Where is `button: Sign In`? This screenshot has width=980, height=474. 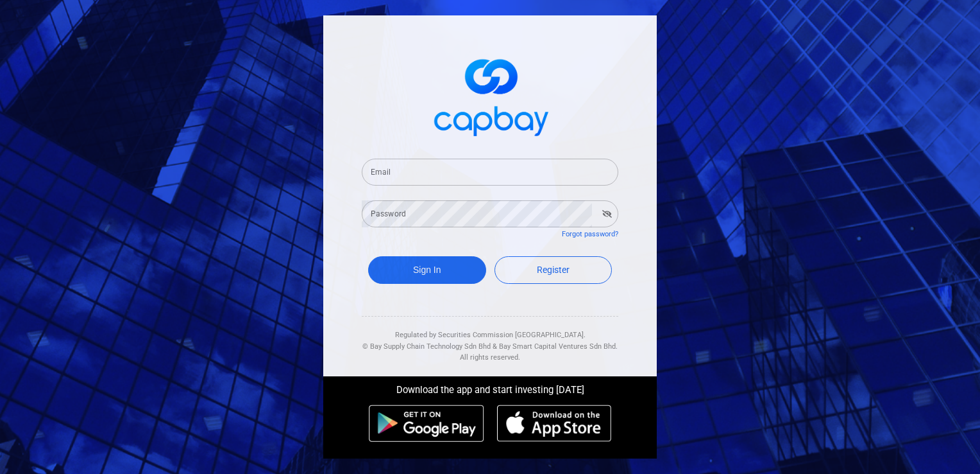
button: Sign In is located at coordinates (428, 269).